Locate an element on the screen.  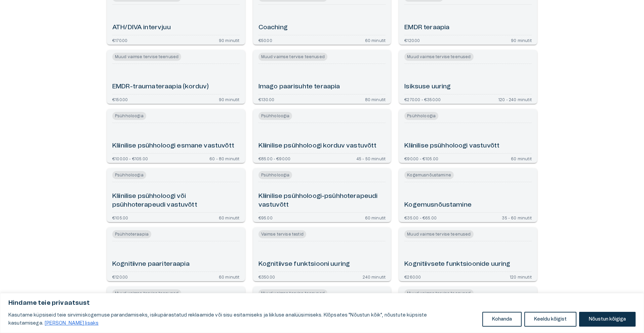
p: €85.00 - €90.00 is located at coordinates (275, 158).